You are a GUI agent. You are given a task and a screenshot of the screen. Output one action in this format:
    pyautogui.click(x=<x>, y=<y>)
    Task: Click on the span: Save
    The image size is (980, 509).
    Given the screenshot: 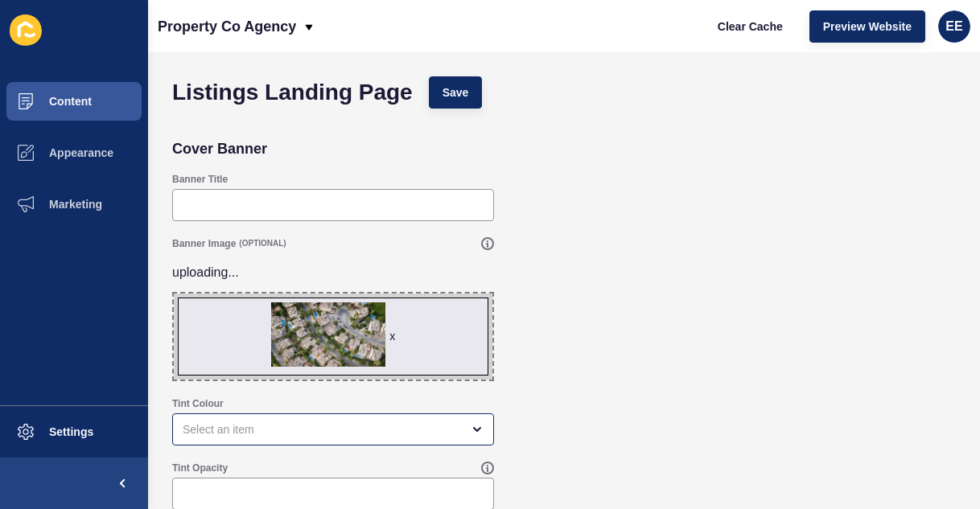 What is the action you would take?
    pyautogui.click(x=455, y=93)
    